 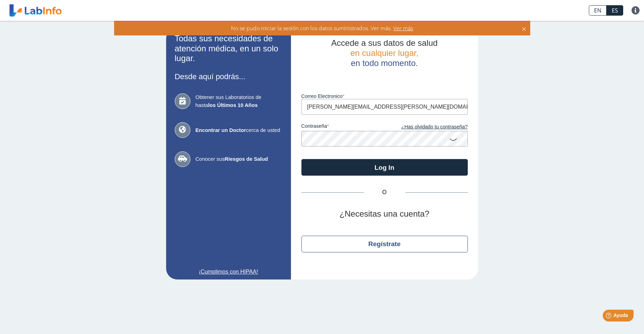 What do you see at coordinates (343, 127) in the screenshot?
I see `label: contraseña` at bounding box center [343, 127].